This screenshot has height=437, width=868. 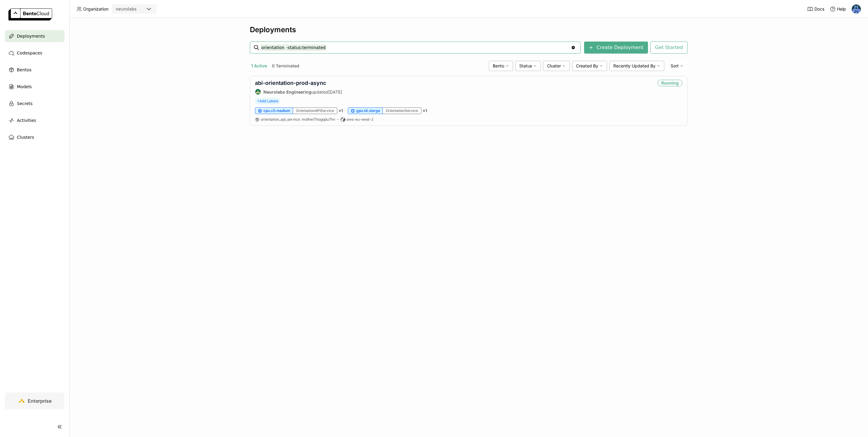 What do you see at coordinates (35, 36) in the screenshot?
I see `a: Deployments` at bounding box center [35, 36].